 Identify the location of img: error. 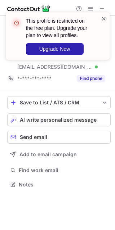
(17, 23).